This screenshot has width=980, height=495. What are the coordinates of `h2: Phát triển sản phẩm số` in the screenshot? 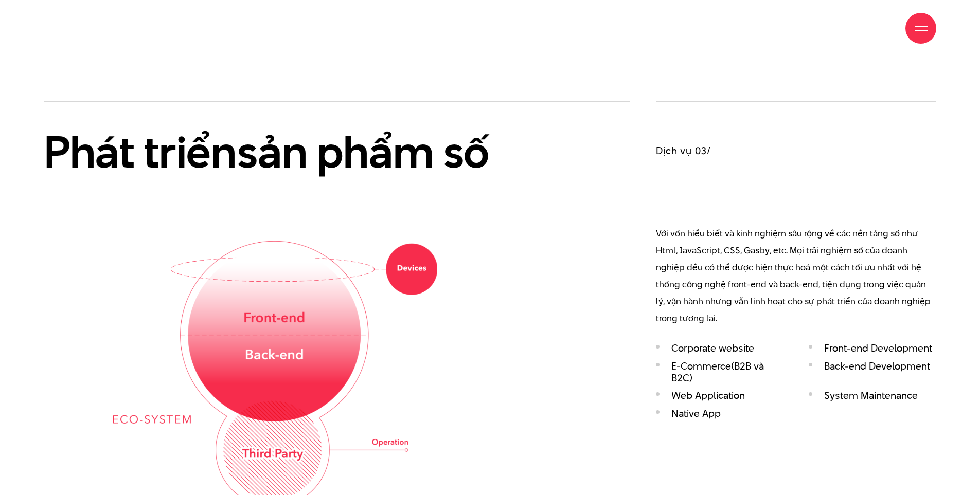 It's located at (275, 152).